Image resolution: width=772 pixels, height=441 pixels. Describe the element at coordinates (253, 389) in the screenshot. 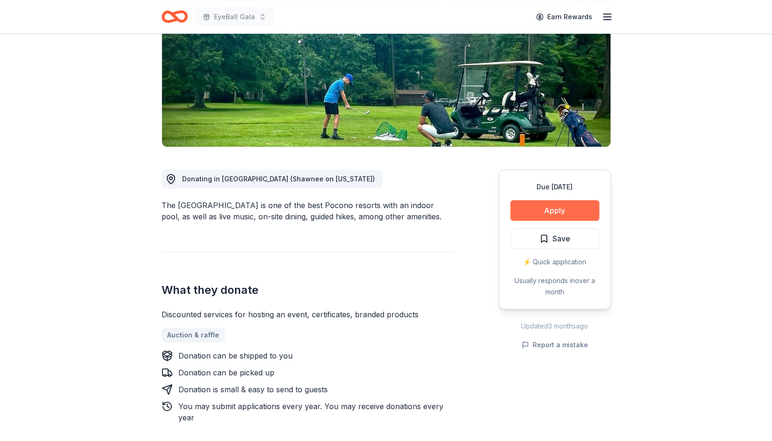

I see `div: Donation is small & easy to send to guests` at that location.